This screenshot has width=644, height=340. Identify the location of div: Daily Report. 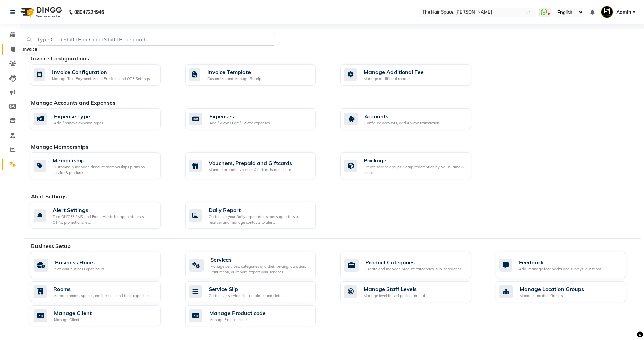
(259, 210).